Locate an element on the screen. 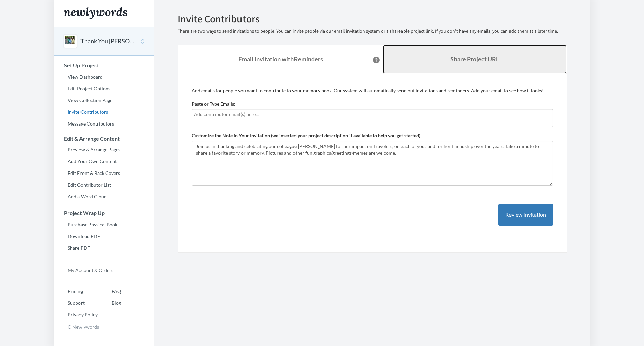 The image size is (644, 346). a: Share PDF is located at coordinates (104, 248).